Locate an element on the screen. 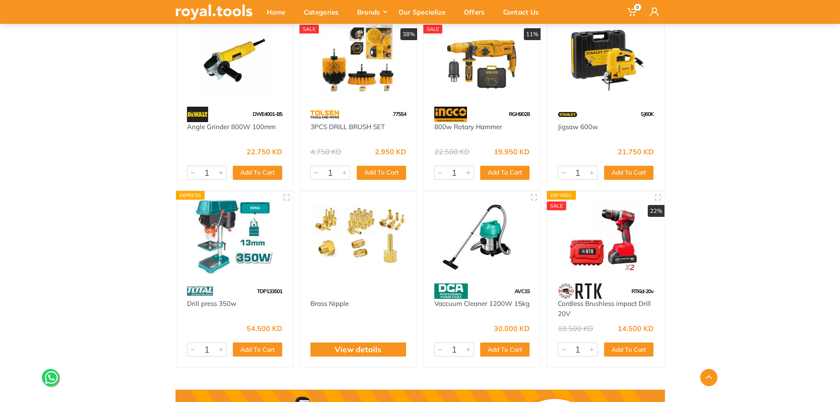 The height and width of the screenshot is (402, 840). img: Royal Tools - Jigsaw 600w is located at coordinates (605, 60).